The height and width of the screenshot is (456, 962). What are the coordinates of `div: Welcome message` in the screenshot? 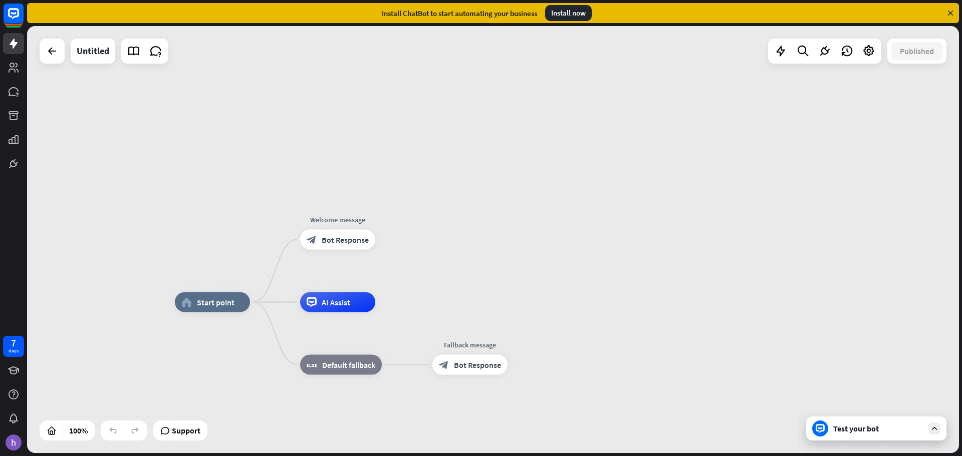 It's located at (338, 220).